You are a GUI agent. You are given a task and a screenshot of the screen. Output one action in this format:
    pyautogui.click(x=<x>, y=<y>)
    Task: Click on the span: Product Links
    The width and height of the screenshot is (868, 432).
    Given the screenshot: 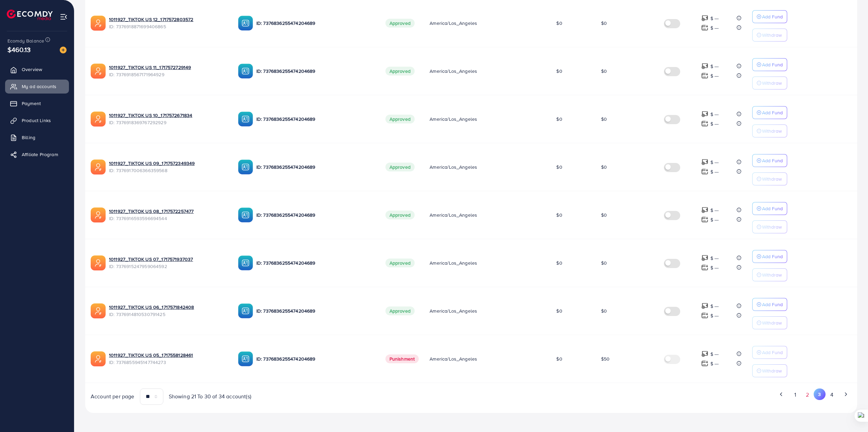 What is the action you would take?
    pyautogui.click(x=36, y=120)
    